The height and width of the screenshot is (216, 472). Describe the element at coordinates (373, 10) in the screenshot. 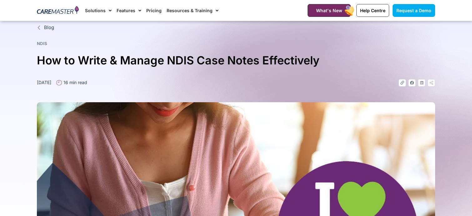

I see `a: Help Centre` at that location.